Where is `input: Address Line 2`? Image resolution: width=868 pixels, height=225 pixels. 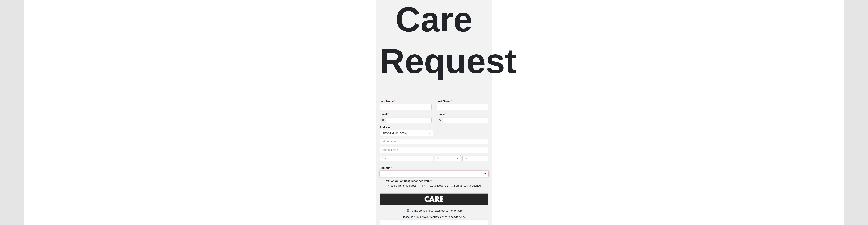
input: Address Line 2 is located at coordinates (434, 150).